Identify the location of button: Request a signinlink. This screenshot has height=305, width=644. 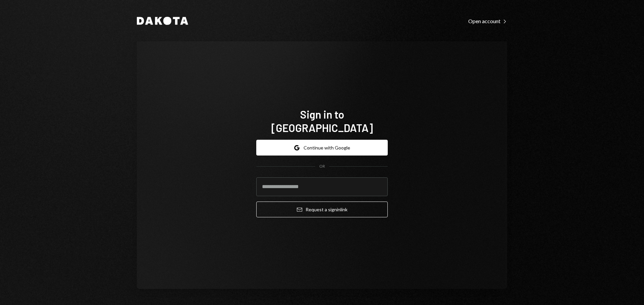
(322, 209).